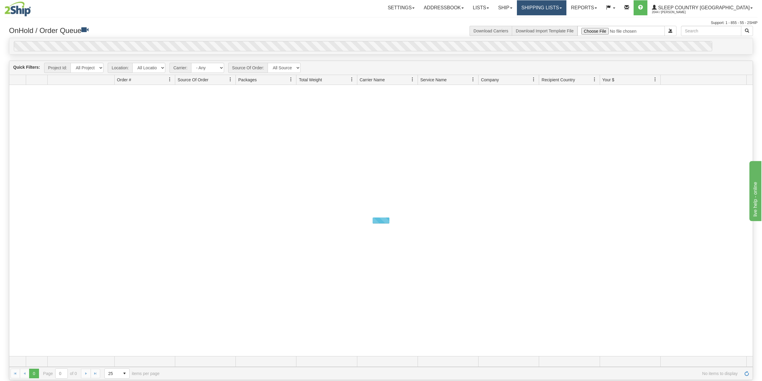 Image resolution: width=762 pixels, height=381 pixels. Describe the element at coordinates (473, 80) in the screenshot. I see `a: Service Name filter column settings` at that location.